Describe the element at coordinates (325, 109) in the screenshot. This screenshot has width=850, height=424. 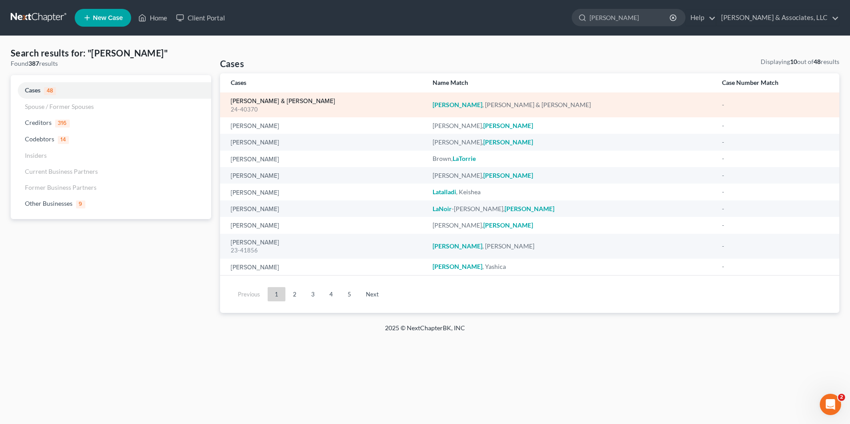
I see `div: 24-40370` at that location.